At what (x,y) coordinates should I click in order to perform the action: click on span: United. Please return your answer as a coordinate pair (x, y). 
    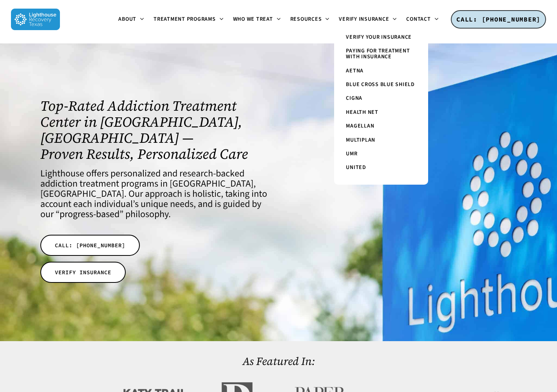
    Looking at the image, I should click on (356, 167).